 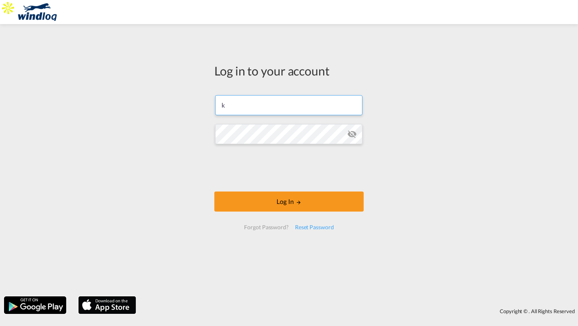 I want to click on input: Enter email/phone number, so click(x=288, y=105).